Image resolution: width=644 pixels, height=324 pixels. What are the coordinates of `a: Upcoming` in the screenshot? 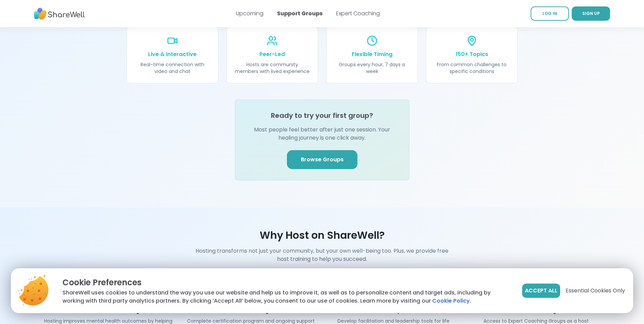 It's located at (250, 13).